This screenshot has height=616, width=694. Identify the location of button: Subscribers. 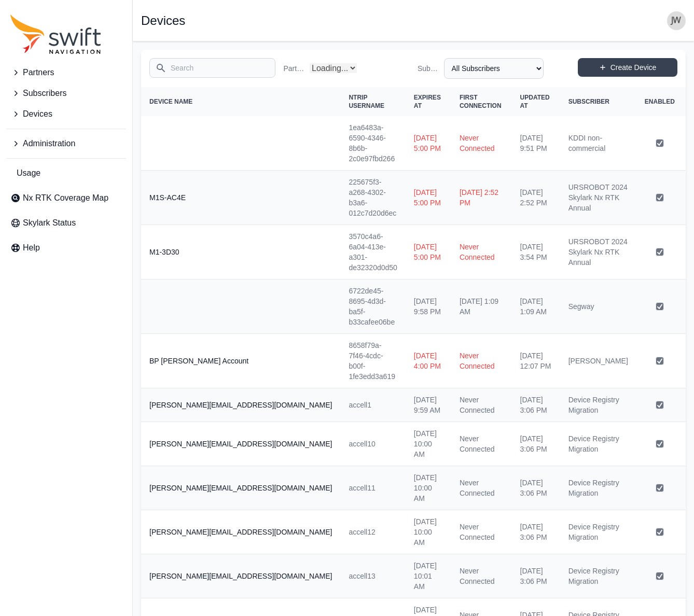
(66, 94).